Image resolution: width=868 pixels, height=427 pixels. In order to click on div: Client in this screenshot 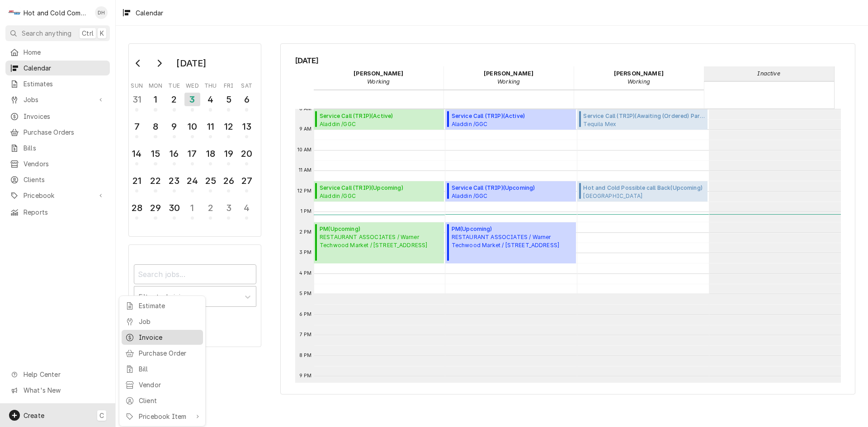, I will do `click(169, 400)`.